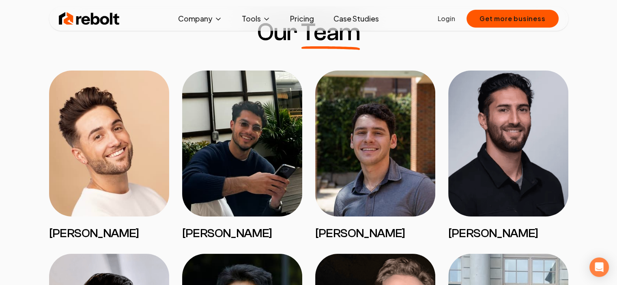  Describe the element at coordinates (330, 32) in the screenshot. I see `span: Team` at that location.